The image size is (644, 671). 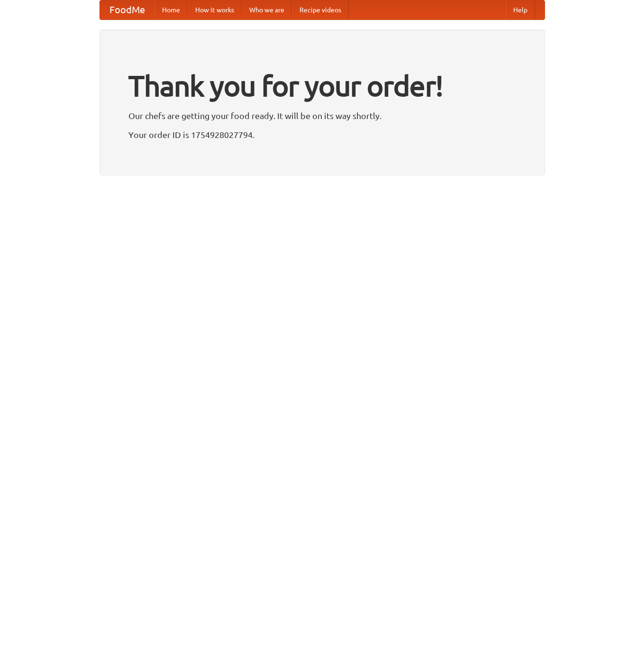 What do you see at coordinates (171, 10) in the screenshot?
I see `a: Home` at bounding box center [171, 10].